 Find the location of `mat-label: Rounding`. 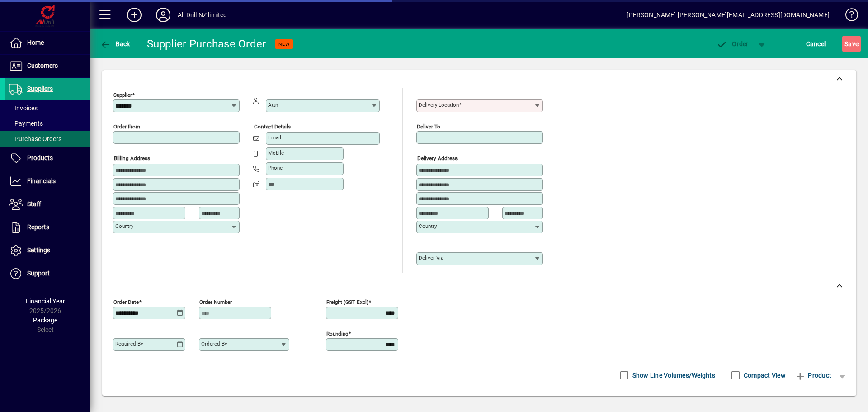

mat-label: Rounding is located at coordinates (337, 333).